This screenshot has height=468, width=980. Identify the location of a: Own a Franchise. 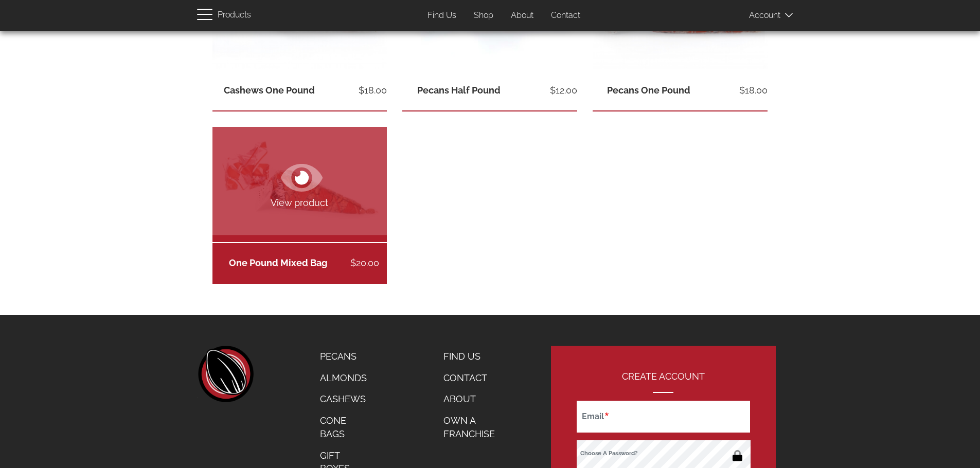
(476, 427).